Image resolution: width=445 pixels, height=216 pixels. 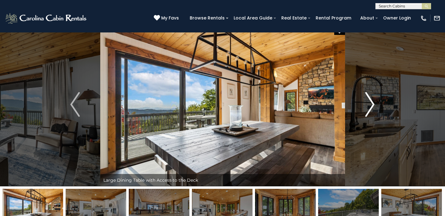 I want to click on a: Browse Rentals, so click(x=207, y=18).